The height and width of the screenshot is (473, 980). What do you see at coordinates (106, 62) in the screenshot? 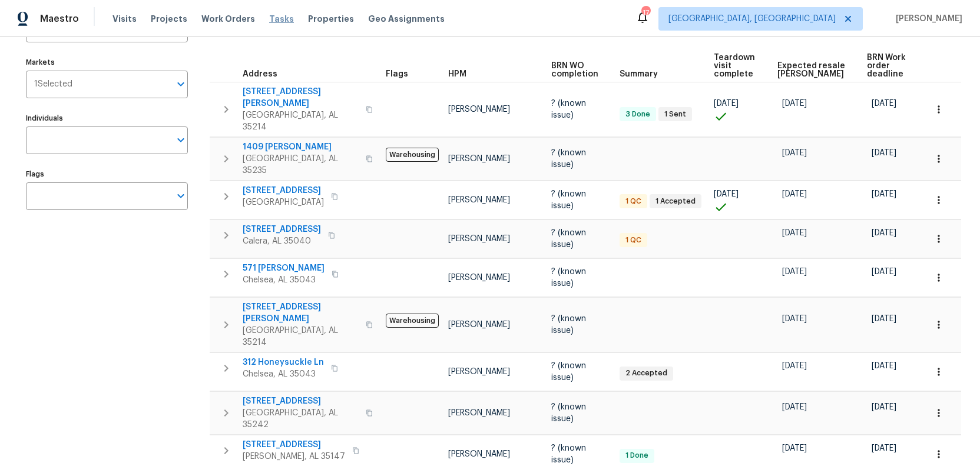
I see `label: Markets` at bounding box center [106, 62].